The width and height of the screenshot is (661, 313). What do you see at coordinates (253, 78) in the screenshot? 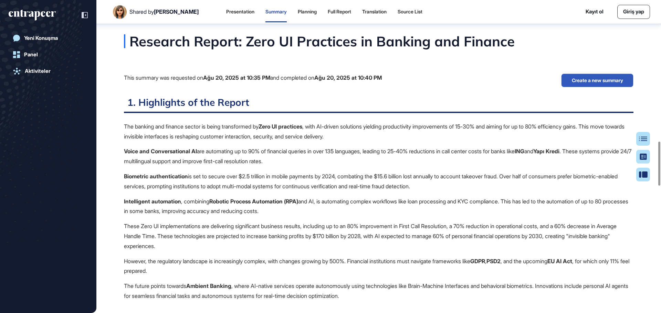
I see `div: This summary was requested on and completed on` at bounding box center [253, 78].